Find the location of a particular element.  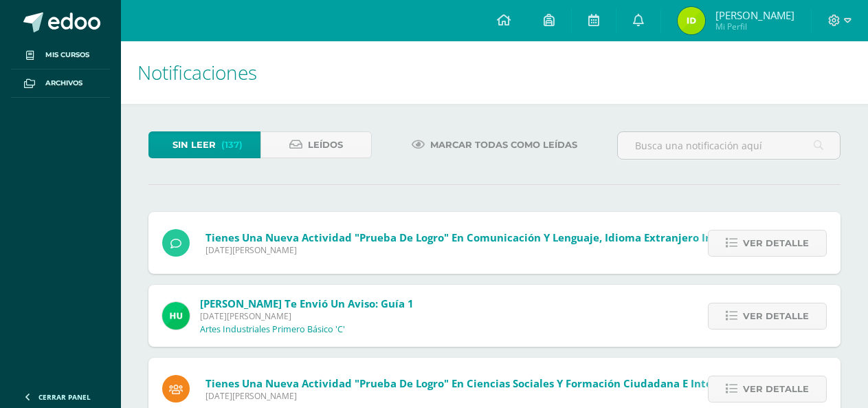

span: Sin leer is located at coordinates (194, 144).